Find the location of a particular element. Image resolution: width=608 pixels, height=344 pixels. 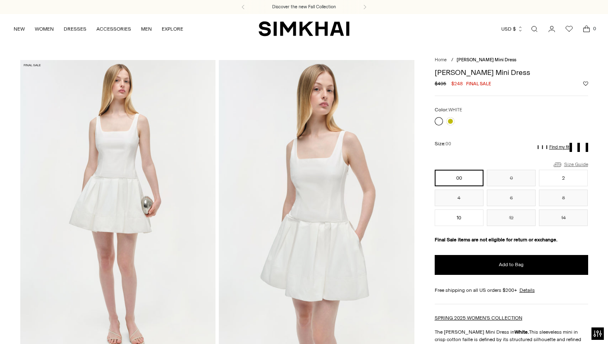

a: ACCESSORIES is located at coordinates (114, 29).